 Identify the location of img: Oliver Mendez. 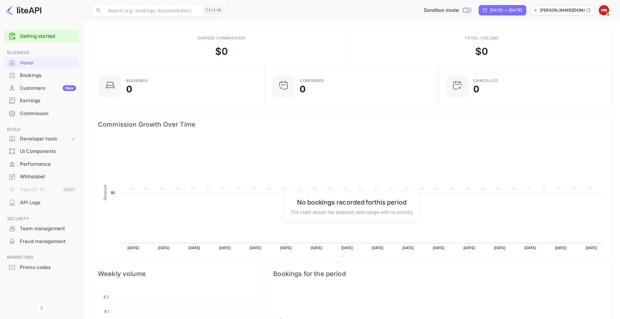
(604, 10).